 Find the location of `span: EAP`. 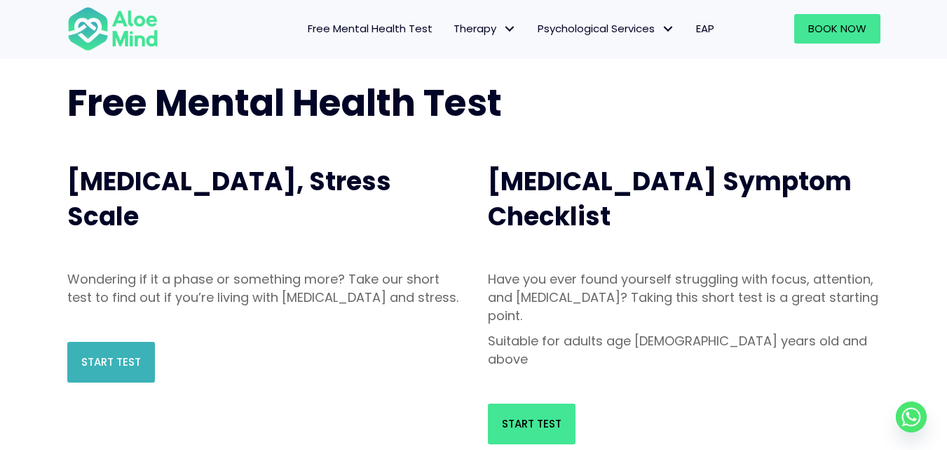

span: EAP is located at coordinates (706, 28).